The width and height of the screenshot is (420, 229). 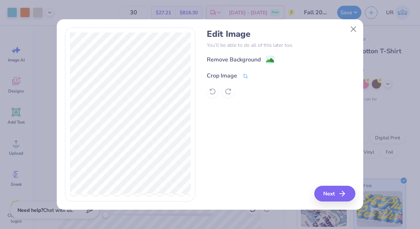 What do you see at coordinates (354, 29) in the screenshot?
I see `button: Close` at bounding box center [354, 29].